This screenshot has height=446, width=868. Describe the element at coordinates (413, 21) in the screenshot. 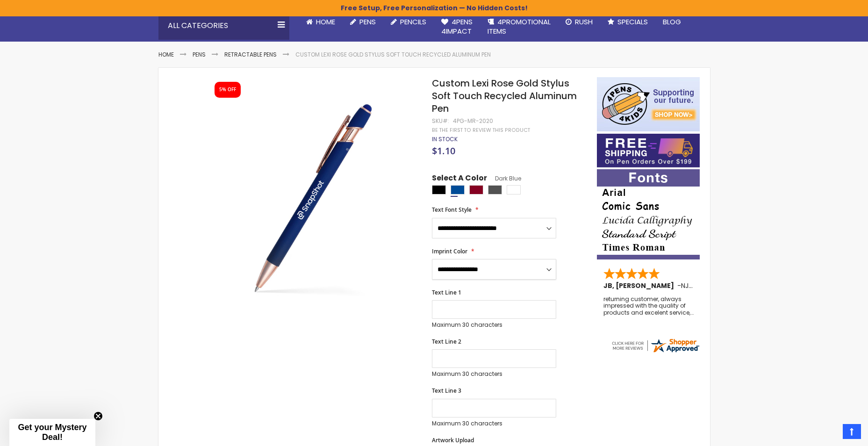

I see `span: Pencils` at that location.